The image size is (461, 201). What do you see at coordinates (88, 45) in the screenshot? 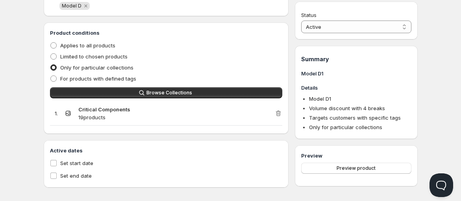
I see `span: Applies to all products` at bounding box center [88, 45].